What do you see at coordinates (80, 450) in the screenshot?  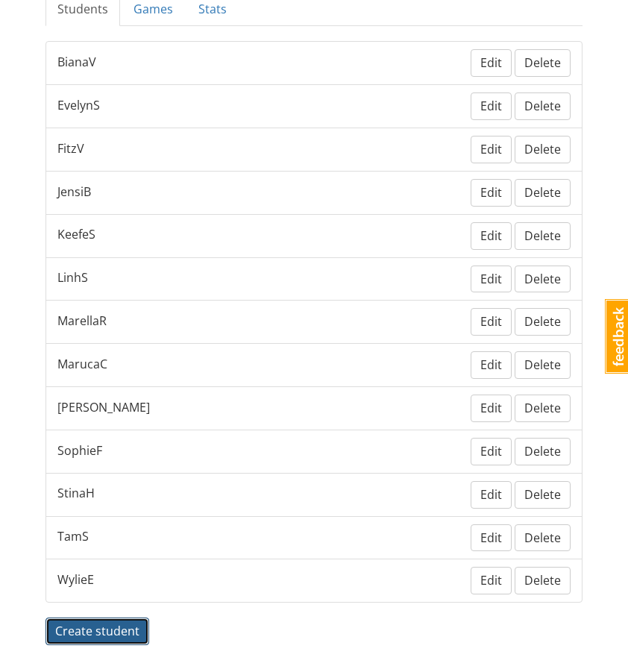 I see `span: SophieF` at bounding box center [80, 450].